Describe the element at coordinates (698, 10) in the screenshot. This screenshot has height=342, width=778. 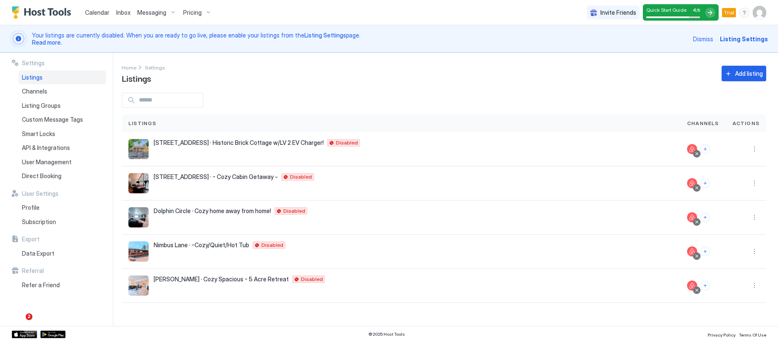
I see `span: / 5` at that location.